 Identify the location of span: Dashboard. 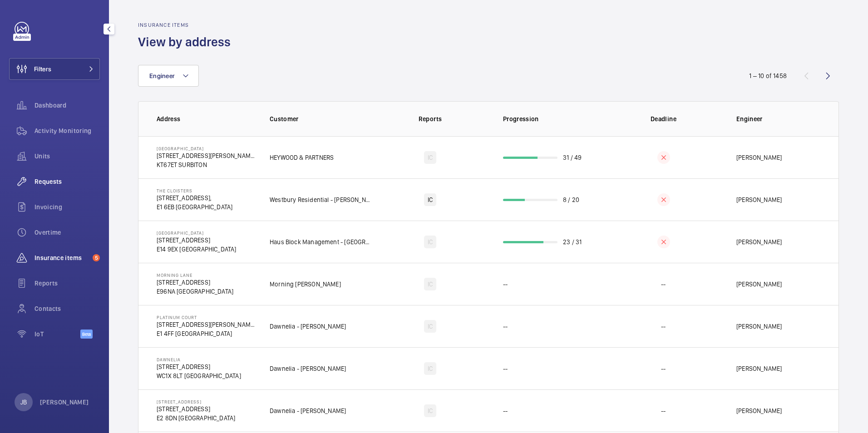
(67, 106).